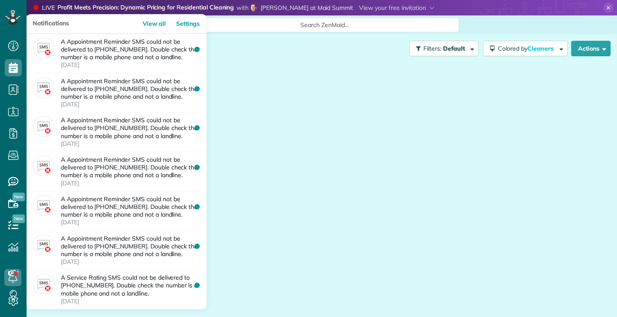 The image size is (617, 317). What do you see at coordinates (527, 48) in the screenshot?
I see `span: Colored by` at bounding box center [527, 48].